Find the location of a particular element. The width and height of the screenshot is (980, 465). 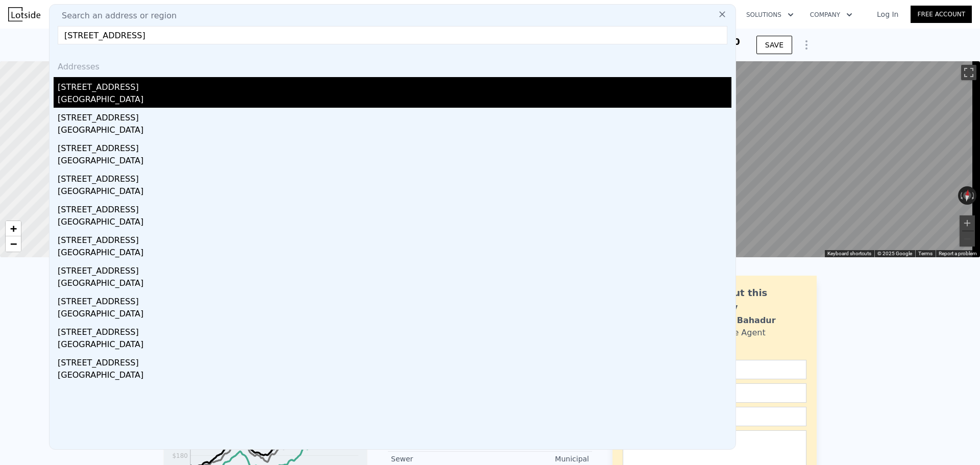

a: Report a problem is located at coordinates (958, 253).